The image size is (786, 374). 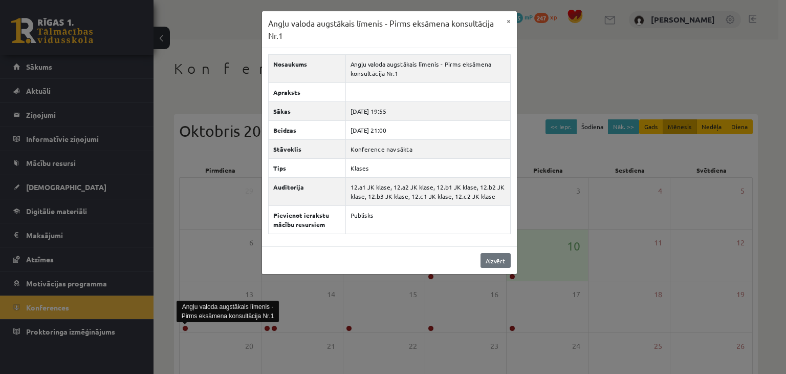 What do you see at coordinates (428, 168) in the screenshot?
I see `td: Klases` at bounding box center [428, 168].